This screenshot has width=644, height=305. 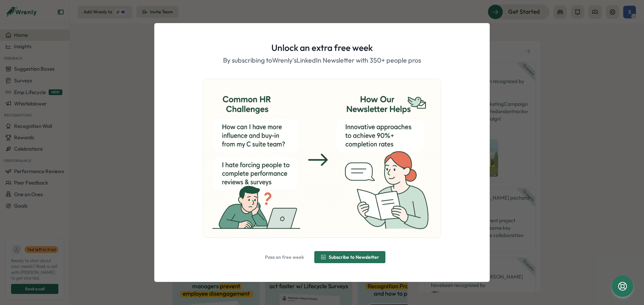 I want to click on button: Subscribe to Newsletter, so click(x=350, y=257).